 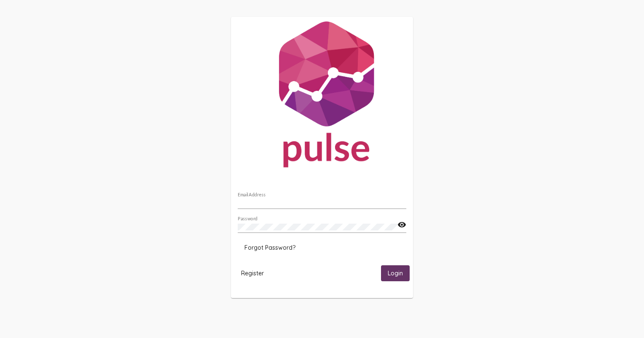 What do you see at coordinates (269, 247) in the screenshot?
I see `button: Forgot Password?` at bounding box center [269, 247].